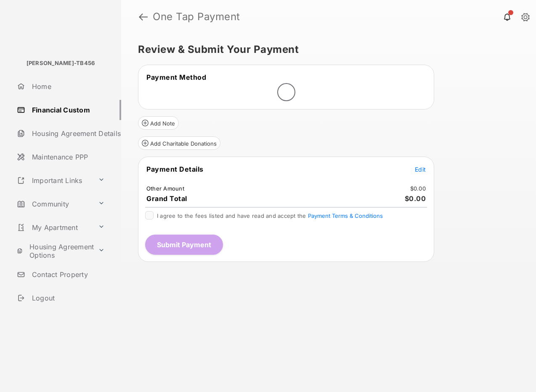 The width and height of the screenshot is (536, 392). I want to click on button: Add Charitable Donations, so click(179, 143).